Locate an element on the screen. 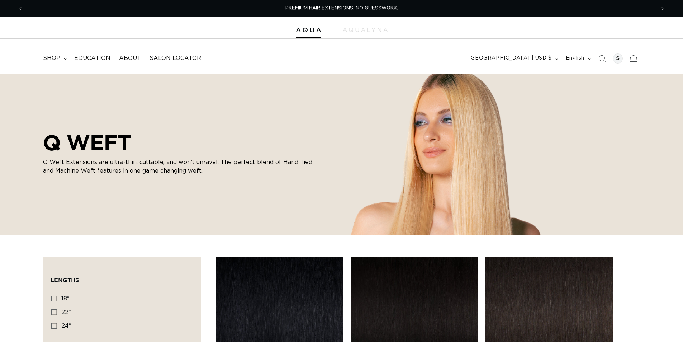  p: Q Weft Extensions are ultra-thin, cuttable, and won’t unravel. The perfect blend of Hand Tied and... is located at coordinates (179, 166).